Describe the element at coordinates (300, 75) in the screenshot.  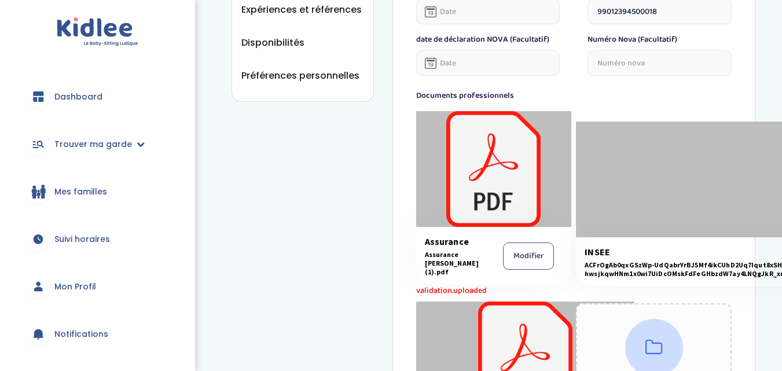
I see `span: Préférences personnelles` at that location.